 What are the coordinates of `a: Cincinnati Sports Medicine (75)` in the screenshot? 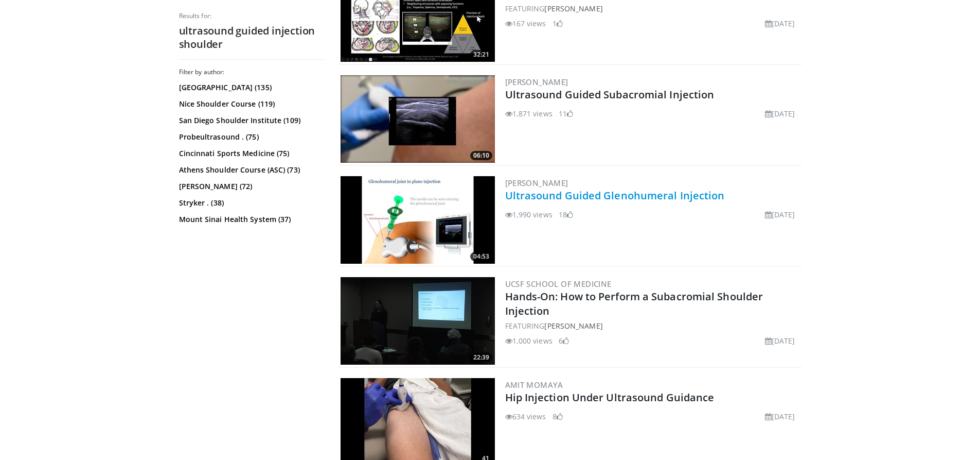 It's located at (250, 154).